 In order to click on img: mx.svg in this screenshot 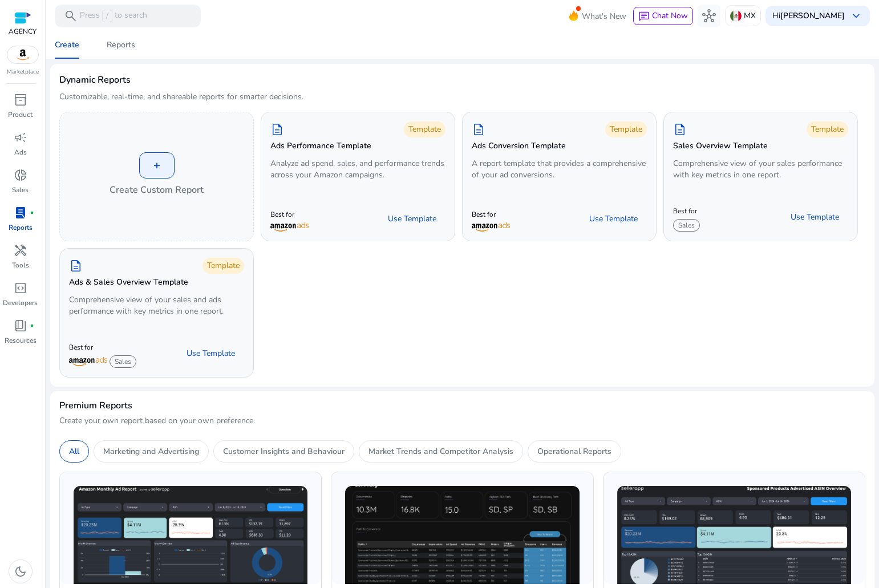, I will do `click(736, 16)`.